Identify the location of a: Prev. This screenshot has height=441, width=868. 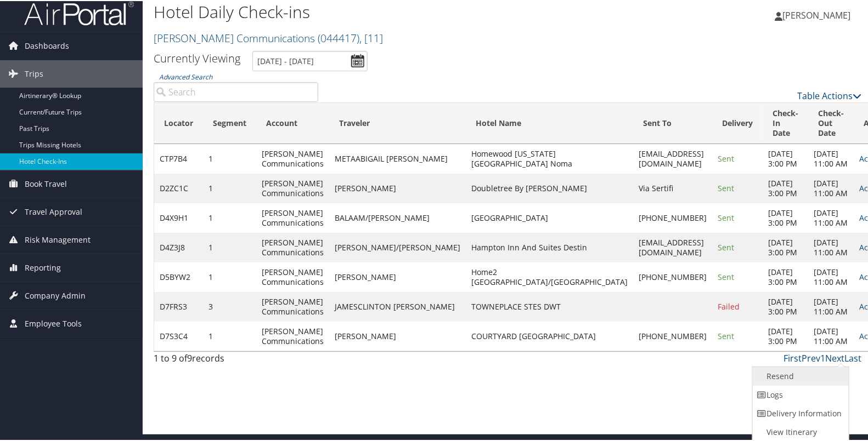
(811, 358).